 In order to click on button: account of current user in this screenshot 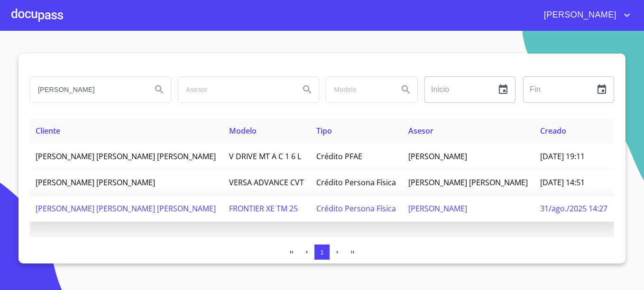, I will do `click(585, 15)`.